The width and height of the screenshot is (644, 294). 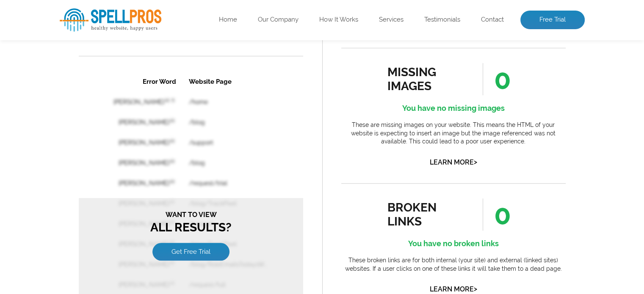 What do you see at coordinates (391, 20) in the screenshot?
I see `a: Services` at bounding box center [391, 20].